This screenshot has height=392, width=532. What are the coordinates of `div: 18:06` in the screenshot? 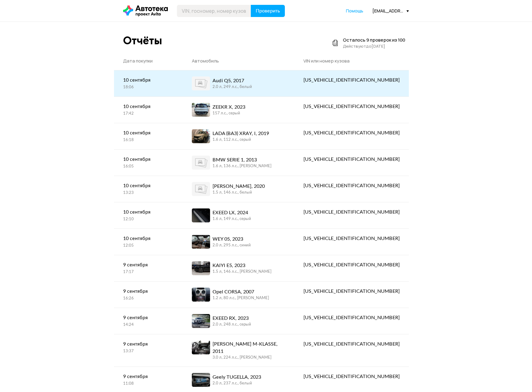 It's located at (148, 87).